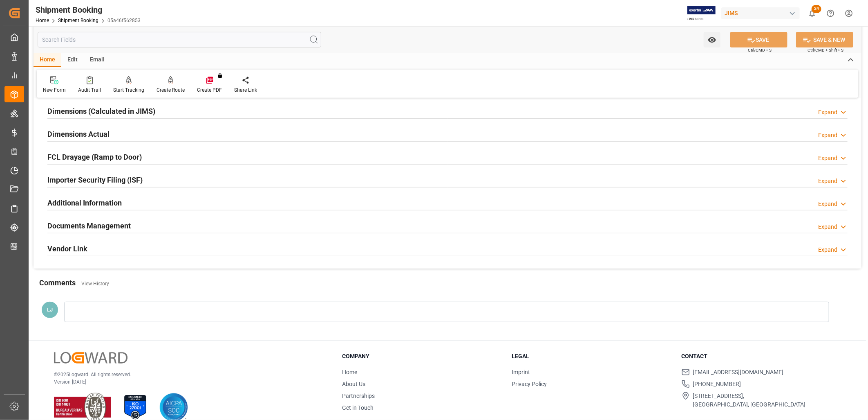 The width and height of the screenshot is (868, 420). What do you see at coordinates (102, 111) in the screenshot?
I see `h2: Dimensions (Calculated in JIMS)` at bounding box center [102, 111].